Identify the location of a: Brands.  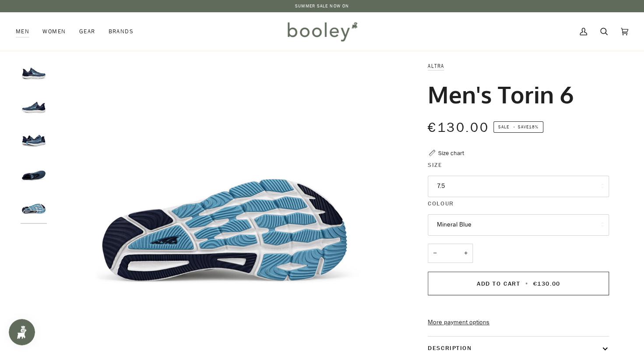
(121, 32).